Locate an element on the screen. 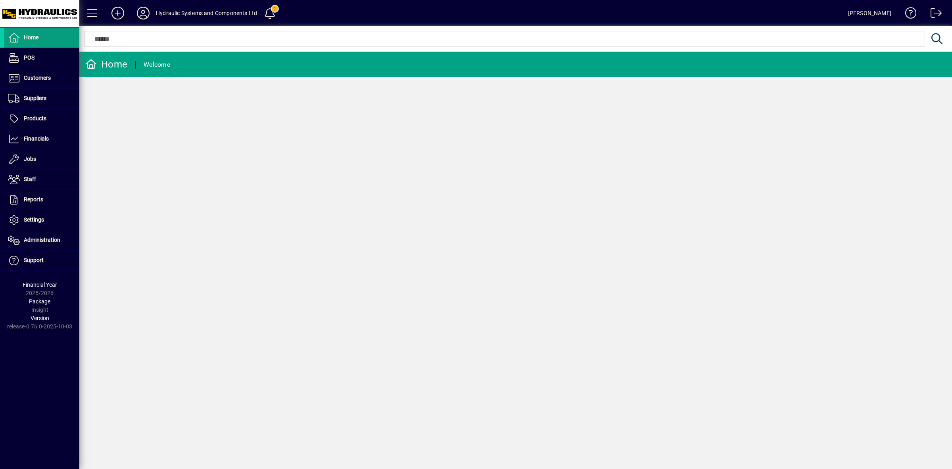 The height and width of the screenshot is (469, 952). a: Suppliers is located at coordinates (42, 98).